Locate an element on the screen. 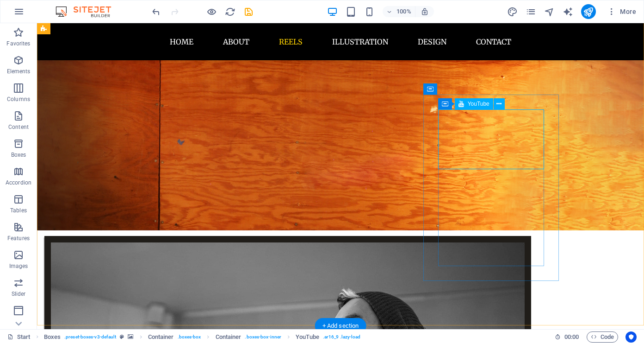 The width and height of the screenshot is (644, 344). p: Content is located at coordinates (19, 127).